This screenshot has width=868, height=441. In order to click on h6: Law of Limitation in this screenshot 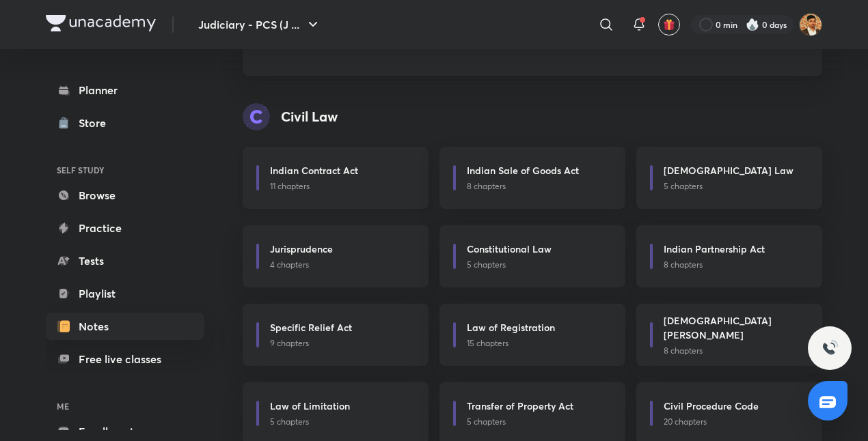, I will do `click(309, 406)`.